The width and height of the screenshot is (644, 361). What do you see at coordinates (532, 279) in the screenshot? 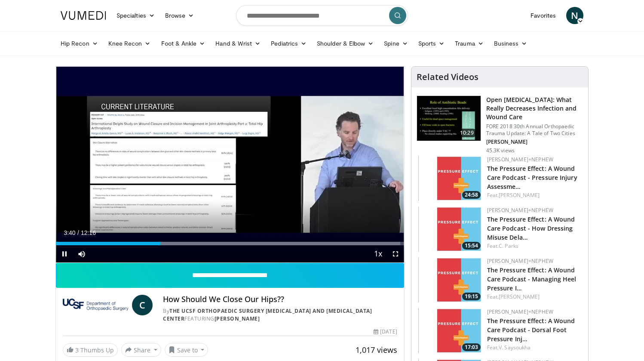
I see `a: The Pressure Effect: A Wound Care Podcast - Managing Heel Pressure I…` at bounding box center [532, 279].